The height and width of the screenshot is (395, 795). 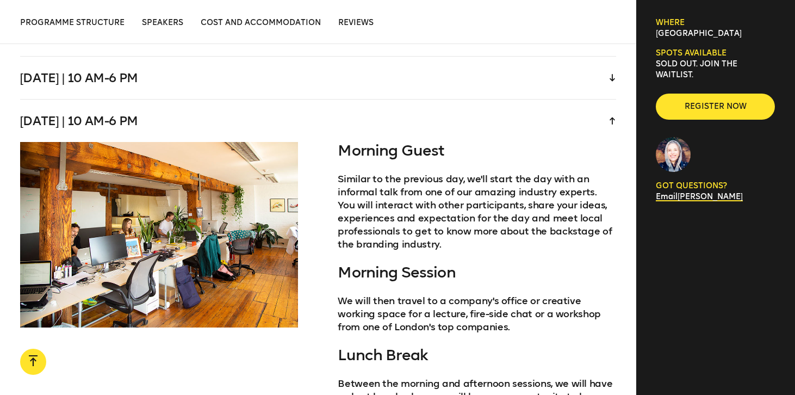 I want to click on span: Programme Structure, so click(x=72, y=22).